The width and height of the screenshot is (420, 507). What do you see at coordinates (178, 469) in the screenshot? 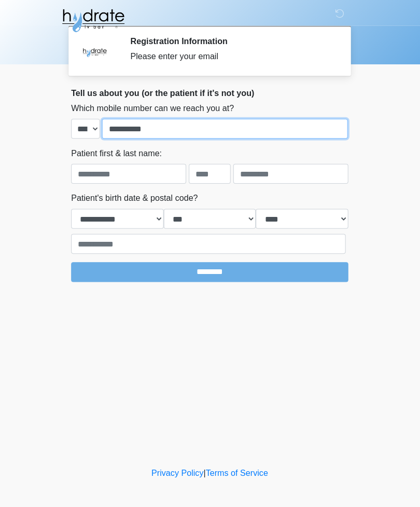
I see `a: Privacy Policy` at bounding box center [178, 469].